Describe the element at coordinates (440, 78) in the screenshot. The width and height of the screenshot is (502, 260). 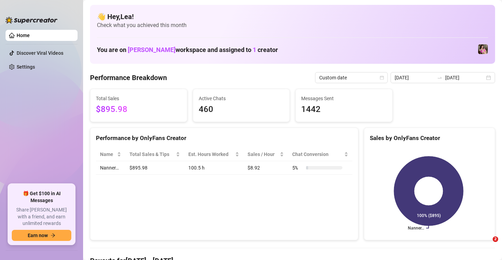
I see `span: swap-right` at that location.